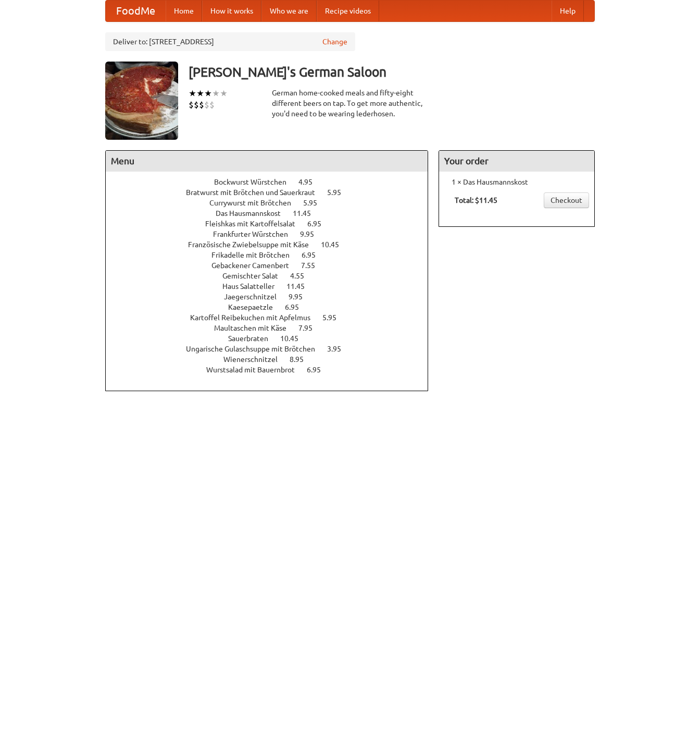  What do you see at coordinates (255, 328) in the screenshot?
I see `span: Maultaschen mit Käse` at bounding box center [255, 328].